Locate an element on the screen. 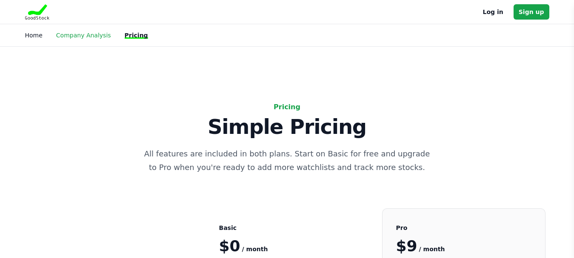 The image size is (574, 258). div: Basic is located at coordinates (287, 228).